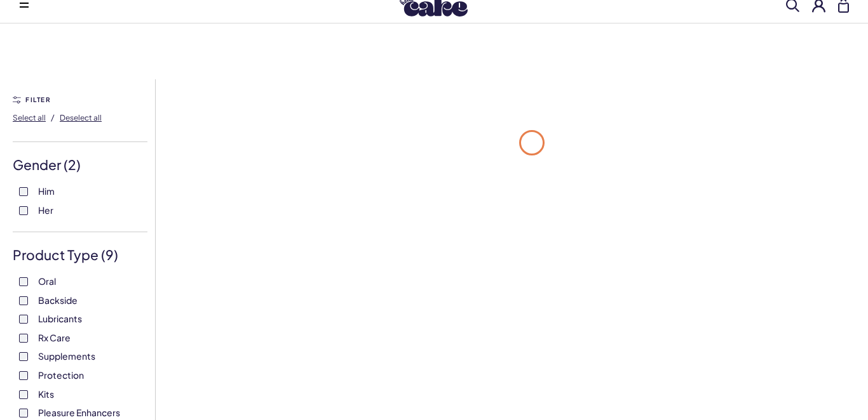 The height and width of the screenshot is (420, 868). What do you see at coordinates (23, 191) in the screenshot?
I see `input: Him` at bounding box center [23, 191].